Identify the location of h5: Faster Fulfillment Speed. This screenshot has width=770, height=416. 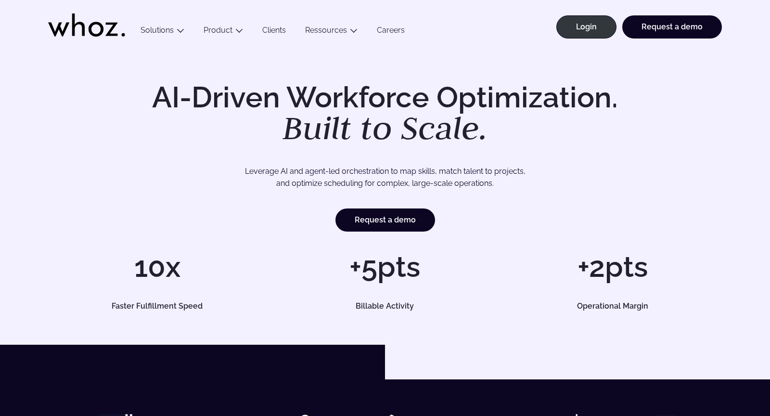
(157, 306).